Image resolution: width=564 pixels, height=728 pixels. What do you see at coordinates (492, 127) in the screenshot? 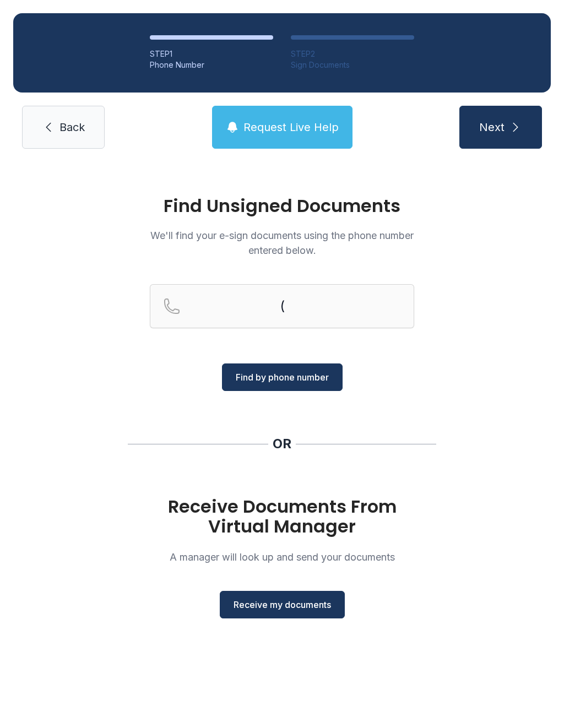
I see `span: Next` at bounding box center [492, 127].